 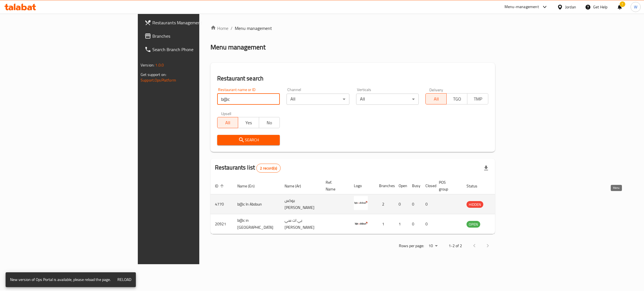 What do you see at coordinates (473, 224) in the screenshot?
I see `span: OPEN` at bounding box center [473, 224].